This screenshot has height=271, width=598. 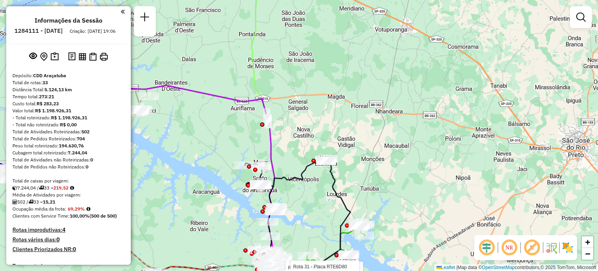 I want to click on img: SANT. ANTÔNIO DO ARACANGUÁ, so click(x=261, y=184).